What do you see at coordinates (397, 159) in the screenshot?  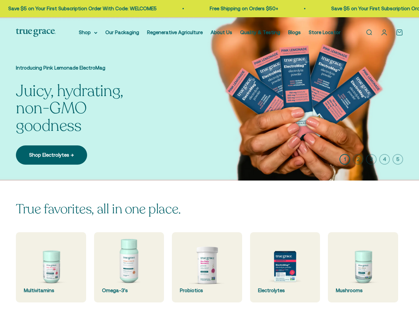 I see `button: 5` at bounding box center [397, 159].